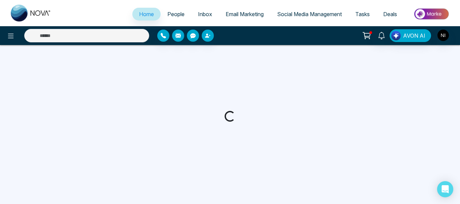  What do you see at coordinates (362, 14) in the screenshot?
I see `a: Tasks` at bounding box center [362, 14].